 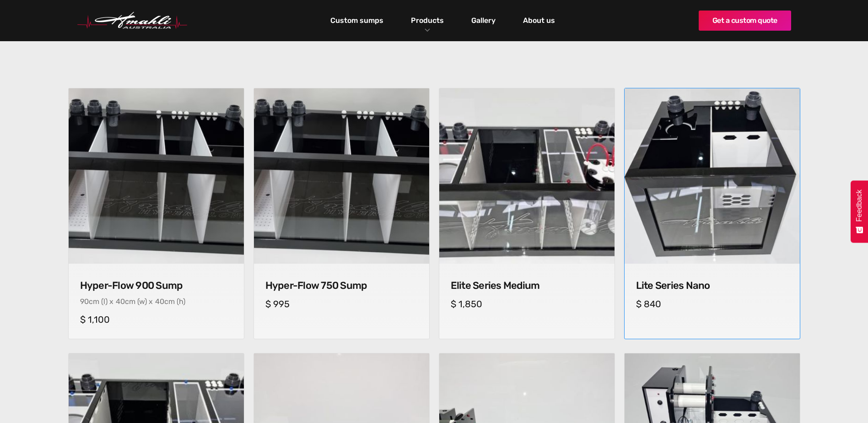 What do you see at coordinates (539, 21) in the screenshot?
I see `a: About us` at bounding box center [539, 21].